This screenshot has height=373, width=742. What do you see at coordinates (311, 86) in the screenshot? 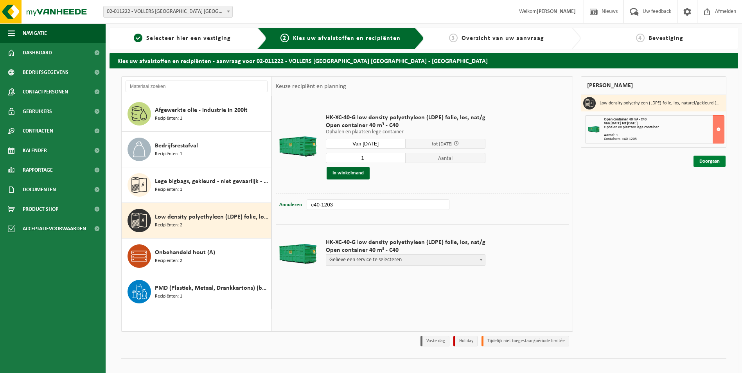
I see `div: Keuze recipiënt en planning` at bounding box center [311, 86].